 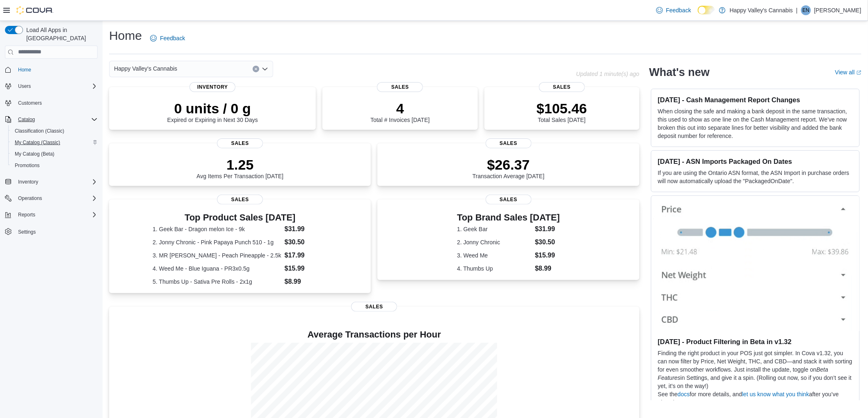 I want to click on span: Operations, so click(x=56, y=198).